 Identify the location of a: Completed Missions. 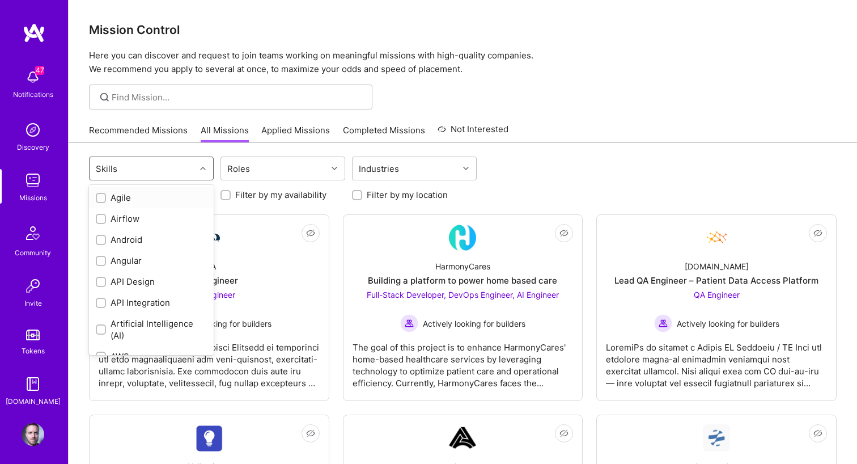
(384, 133).